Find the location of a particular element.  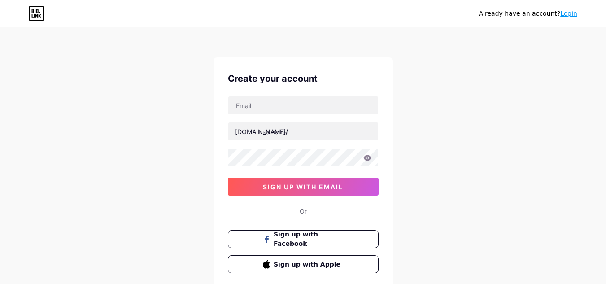

span: sign up with email is located at coordinates (303, 187).